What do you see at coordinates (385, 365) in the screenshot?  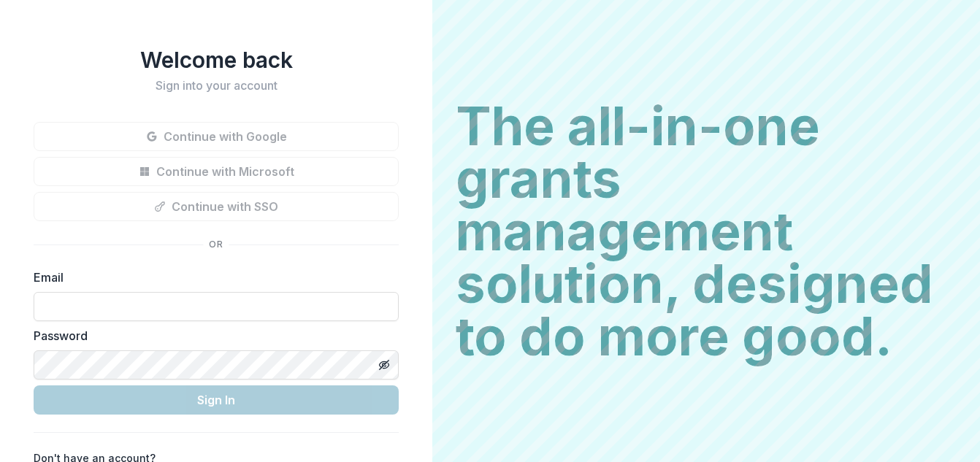 I see `button: Toggle password visibility` at bounding box center [385, 365].